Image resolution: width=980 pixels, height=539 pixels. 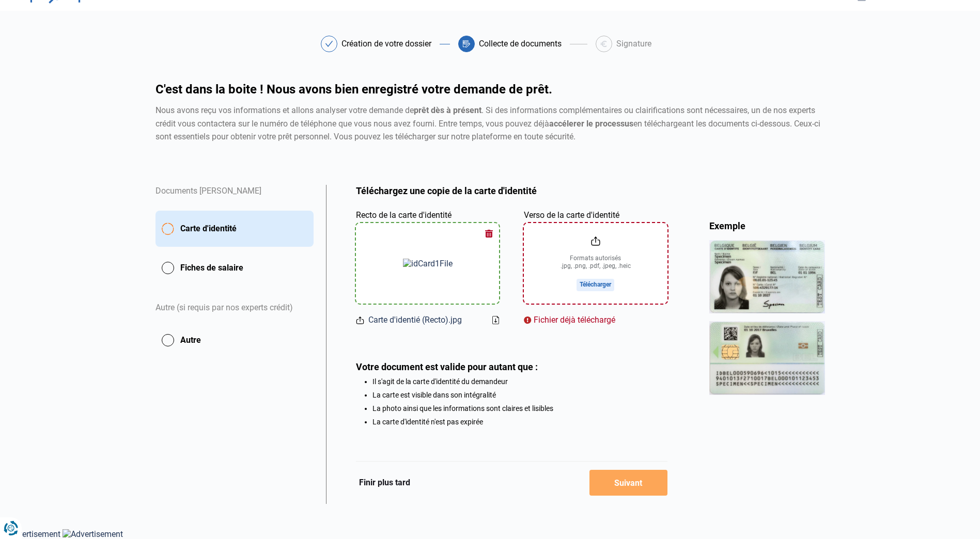 I want to click on li: La carte d'identité n'est pas expirée, so click(x=520, y=422).